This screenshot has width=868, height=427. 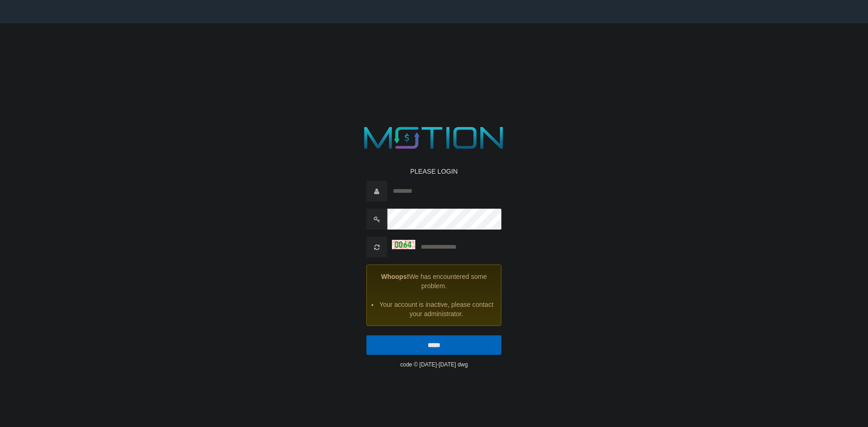 What do you see at coordinates (403, 244) in the screenshot?
I see `img: captcha` at bounding box center [403, 244].